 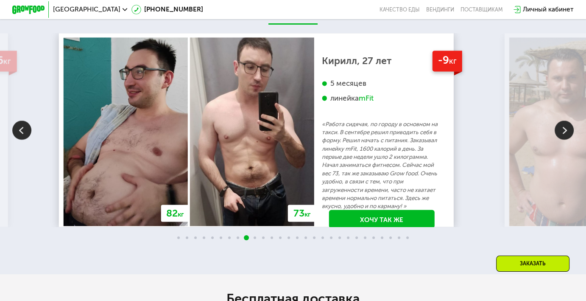 What do you see at coordinates (533, 263) in the screenshot?
I see `div: Заказать` at bounding box center [533, 263].